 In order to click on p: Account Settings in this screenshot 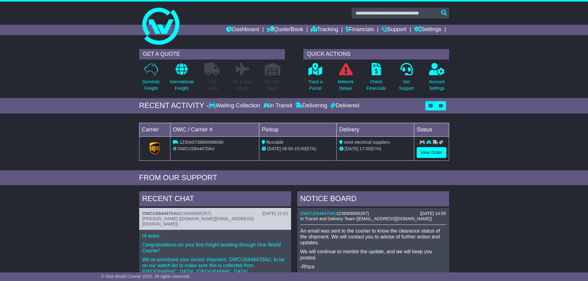, I will do `click(437, 85)`.